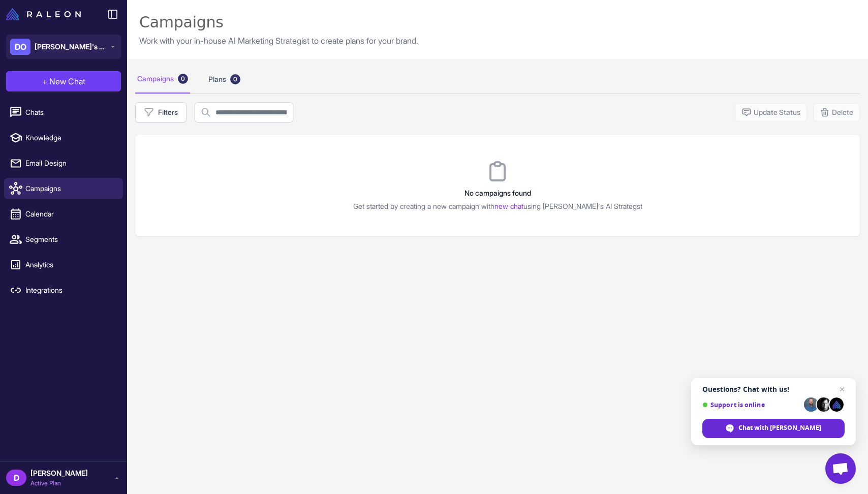 The image size is (868, 494). Describe the element at coordinates (63, 163) in the screenshot. I see `a: Email Design` at that location.